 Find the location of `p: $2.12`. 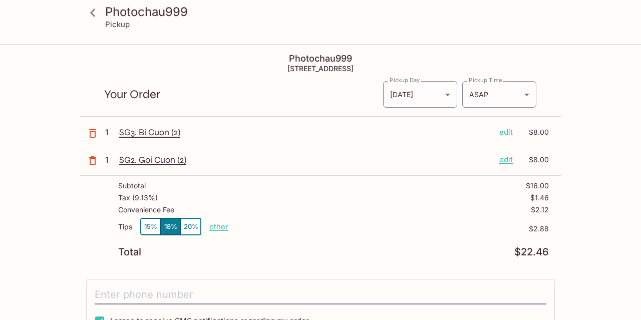

p: $2.12 is located at coordinates (540, 210).